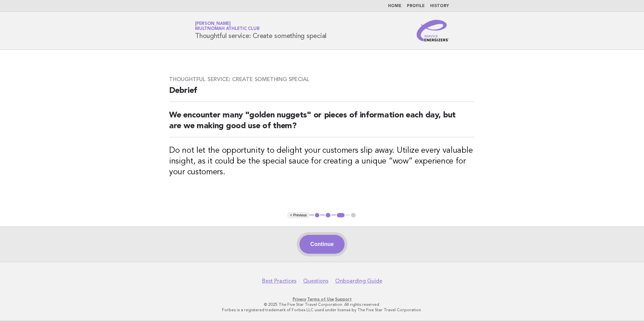 Image resolution: width=644 pixels, height=321 pixels. What do you see at coordinates (395, 6) in the screenshot?
I see `a: Home` at bounding box center [395, 6].